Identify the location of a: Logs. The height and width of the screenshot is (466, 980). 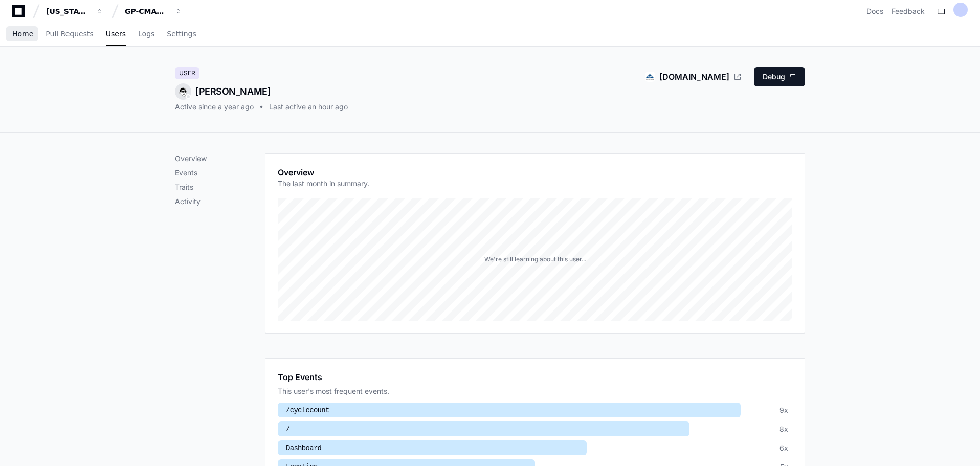
(146, 34).